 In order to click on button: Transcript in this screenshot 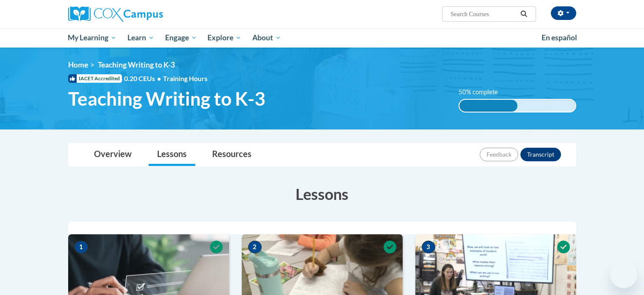, I will do `click(541, 154)`.